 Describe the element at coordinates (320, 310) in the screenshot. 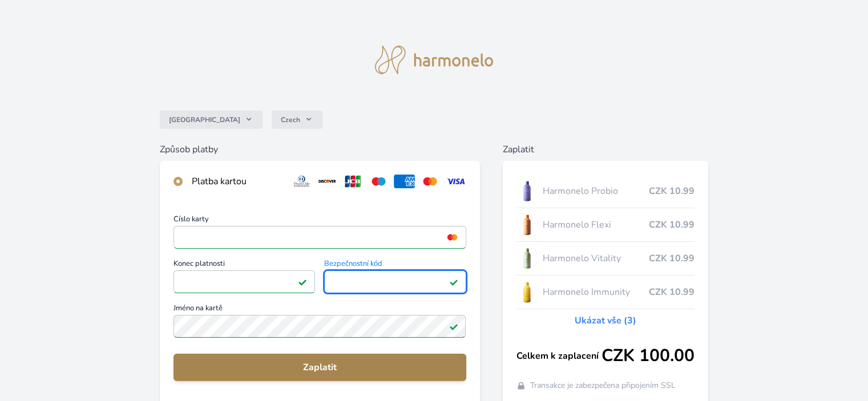

I see `span: Jméno na kartě` at that location.